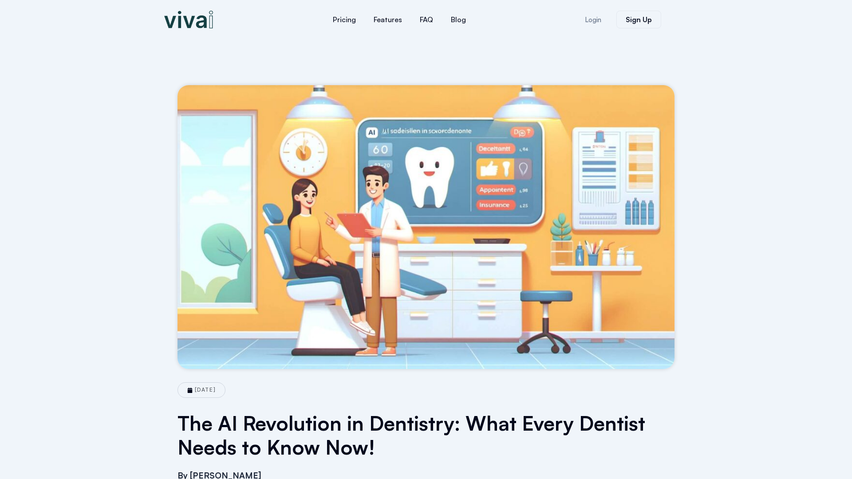  What do you see at coordinates (426, 435) in the screenshot?
I see `h1: The AI Revolution in Dentistry: What Every Dentist Needs to Know Now!` at bounding box center [426, 435].